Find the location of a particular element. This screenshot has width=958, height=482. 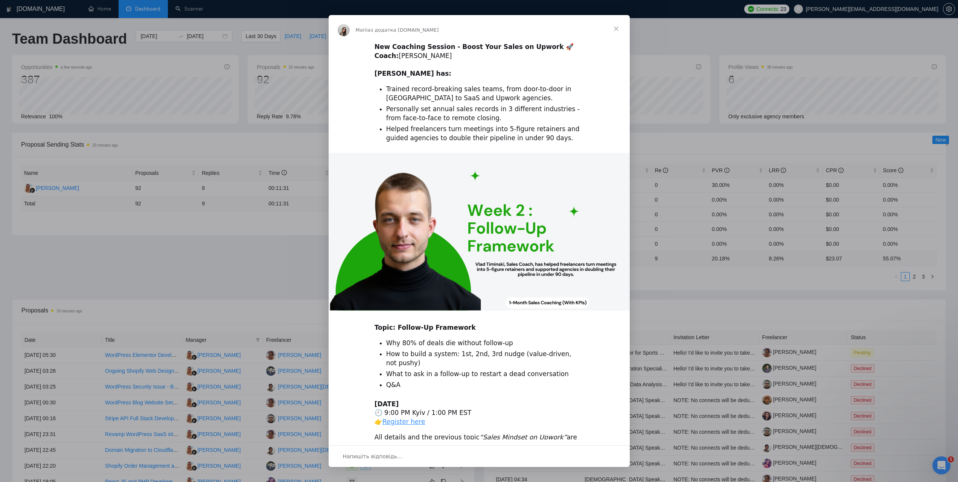

li: Helped freelancers turn meetings into 5-figure retainers and guided agencies to double their pipe... is located at coordinates (485, 134).